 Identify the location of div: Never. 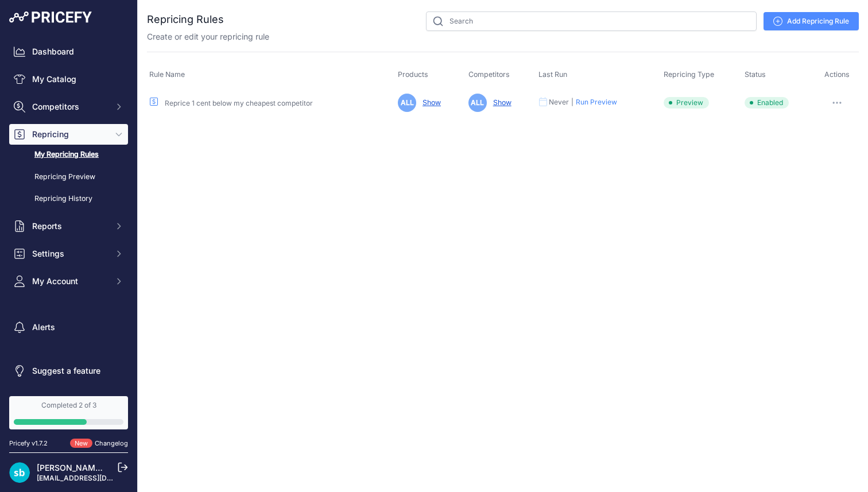
(559, 102).